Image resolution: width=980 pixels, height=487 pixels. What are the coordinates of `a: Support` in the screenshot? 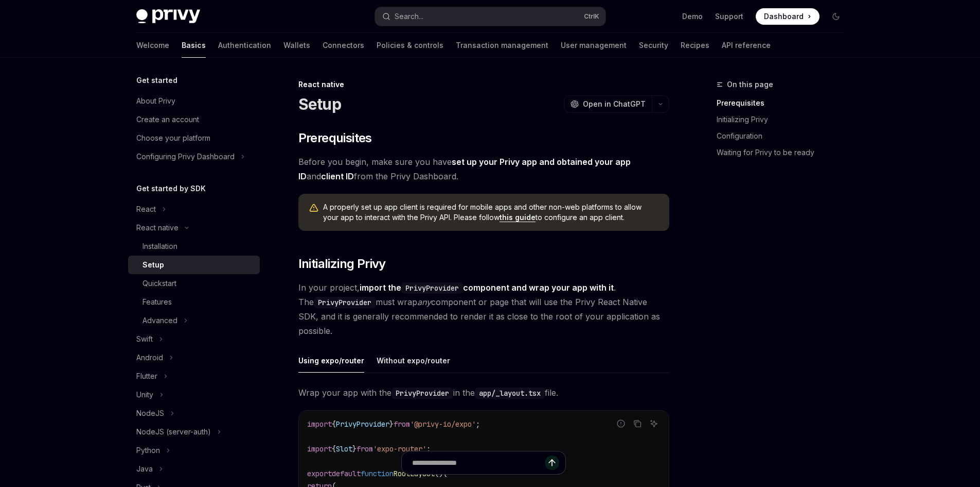 It's located at (729, 16).